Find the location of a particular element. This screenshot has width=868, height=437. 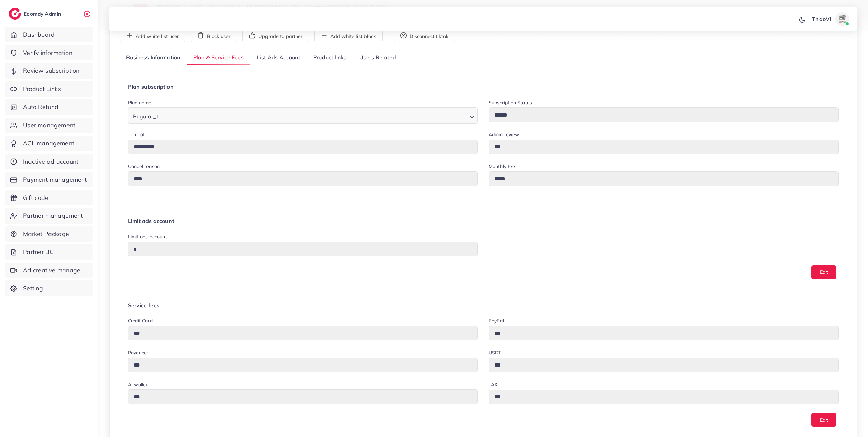

a: Business Information is located at coordinates (153, 57).